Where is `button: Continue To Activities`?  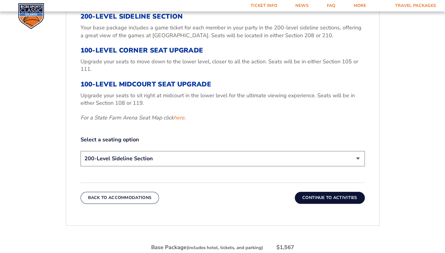
button: Continue To Activities is located at coordinates (329, 198).